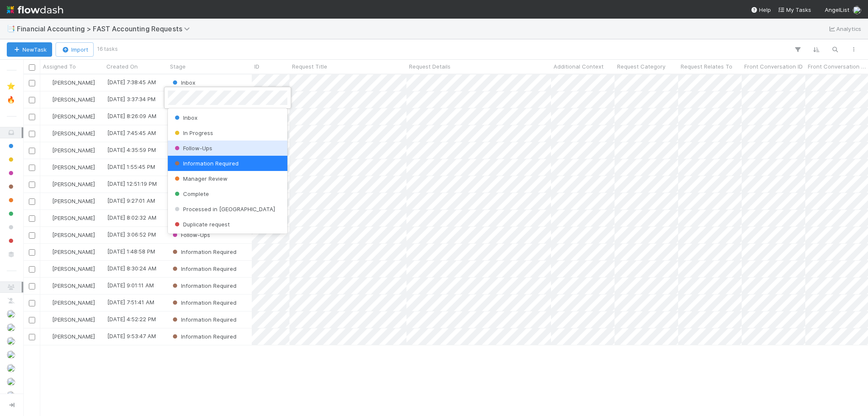 Image resolution: width=868 pixels, height=416 pixels. What do you see at coordinates (192, 148) in the screenshot?
I see `span: Follow-Ups` at bounding box center [192, 148].